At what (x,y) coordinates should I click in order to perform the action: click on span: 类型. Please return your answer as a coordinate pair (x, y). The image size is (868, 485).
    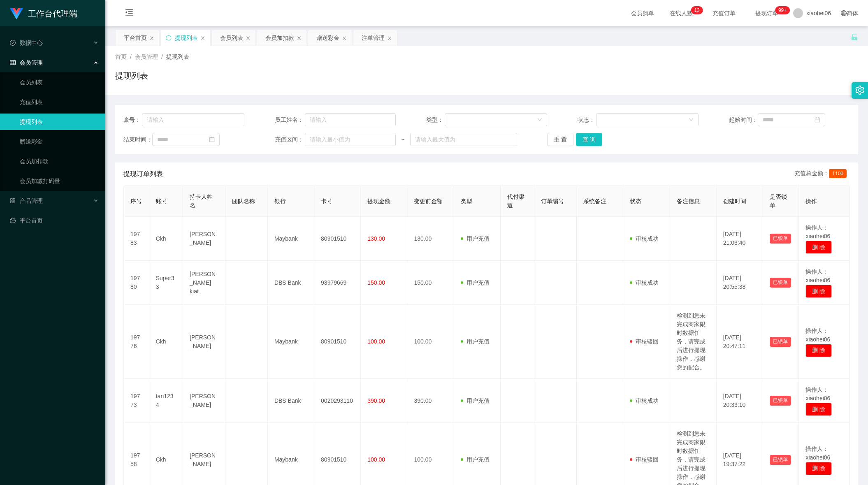
    Looking at the image, I should click on (466, 202).